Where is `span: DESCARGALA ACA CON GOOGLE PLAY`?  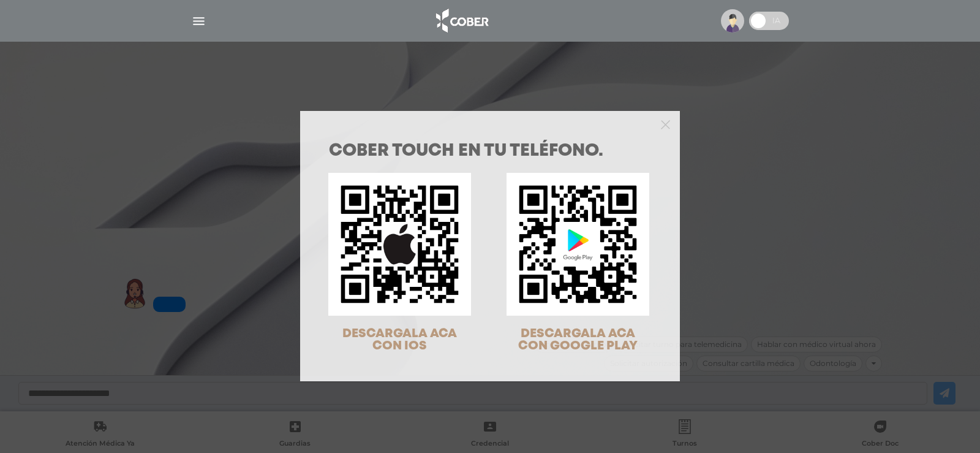 span: DESCARGALA ACA CON GOOGLE PLAY is located at coordinates (578, 339).